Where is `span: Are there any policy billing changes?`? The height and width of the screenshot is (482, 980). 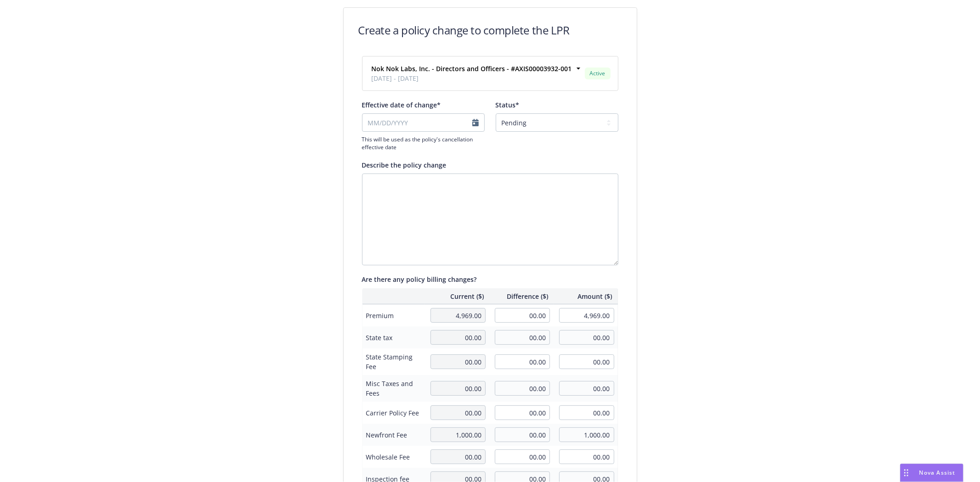
span: Are there any policy billing changes? is located at coordinates (419, 279).